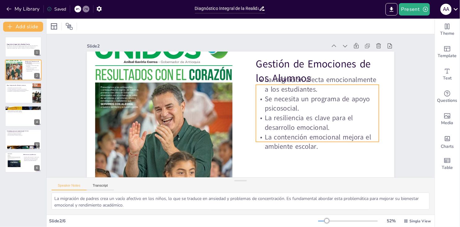 The height and width of the screenshot is (227, 460). What do you see at coordinates (447, 97) in the screenshot?
I see `div: Get real-time input from your audience` at bounding box center [447, 97].